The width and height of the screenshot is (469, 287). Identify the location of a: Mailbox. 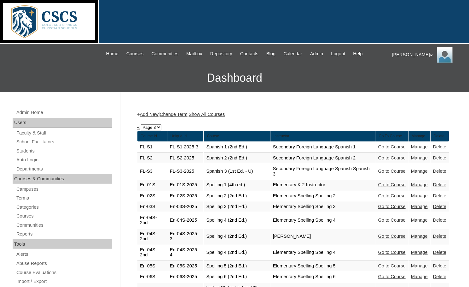
(194, 54).